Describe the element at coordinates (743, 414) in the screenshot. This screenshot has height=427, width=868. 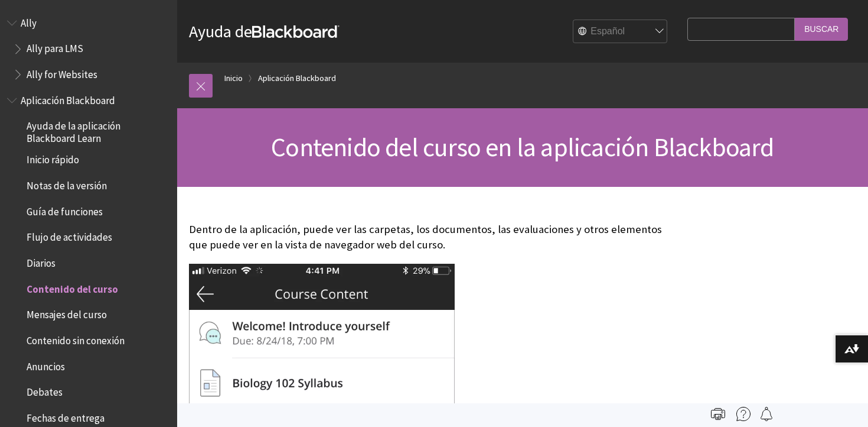
I see `img: More help` at that location.